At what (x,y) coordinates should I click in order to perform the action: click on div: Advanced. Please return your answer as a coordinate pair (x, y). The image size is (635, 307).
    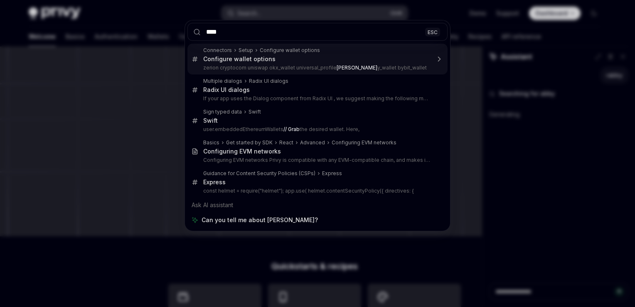
    Looking at the image, I should click on (313, 143).